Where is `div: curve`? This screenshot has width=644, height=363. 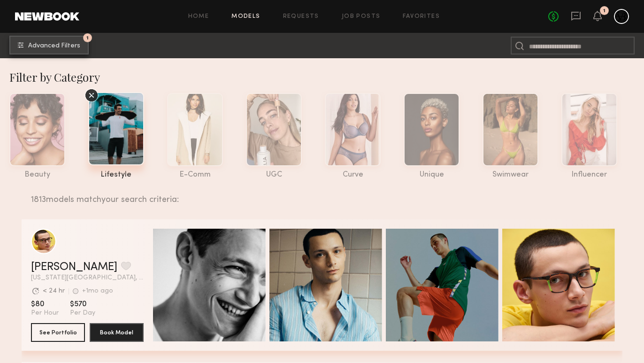 div: curve is located at coordinates (353, 175).